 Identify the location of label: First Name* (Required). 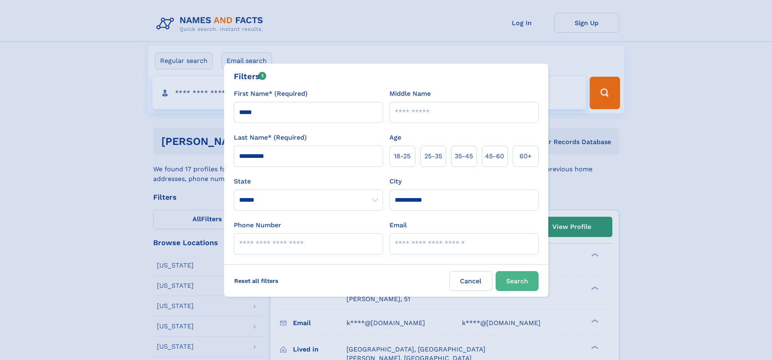
(271, 94).